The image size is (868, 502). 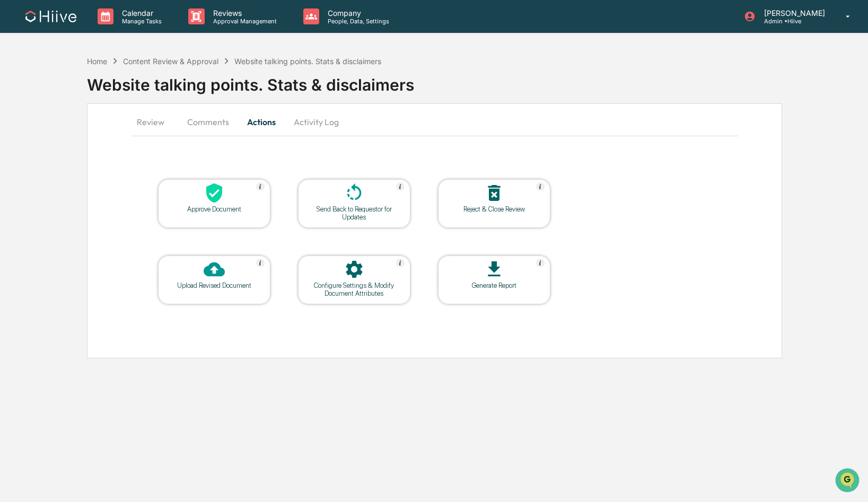 I want to click on input: Clear, so click(x=101, y=53).